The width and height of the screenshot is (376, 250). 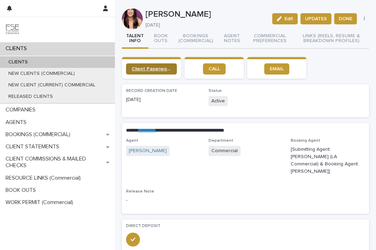 I want to click on span: CALL, so click(x=214, y=69).